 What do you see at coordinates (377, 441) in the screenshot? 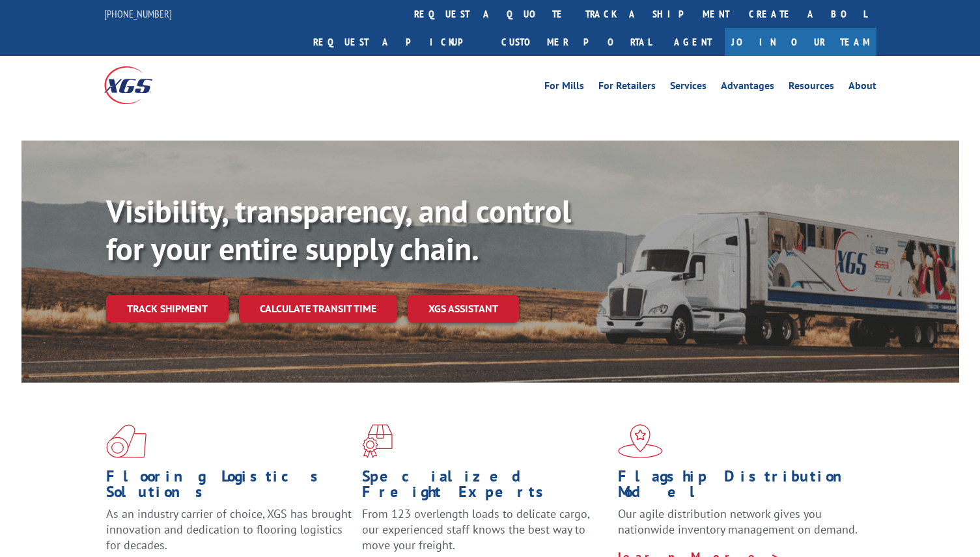
I see `img: xgs-icon-focused-on-flooring-red` at bounding box center [377, 441].